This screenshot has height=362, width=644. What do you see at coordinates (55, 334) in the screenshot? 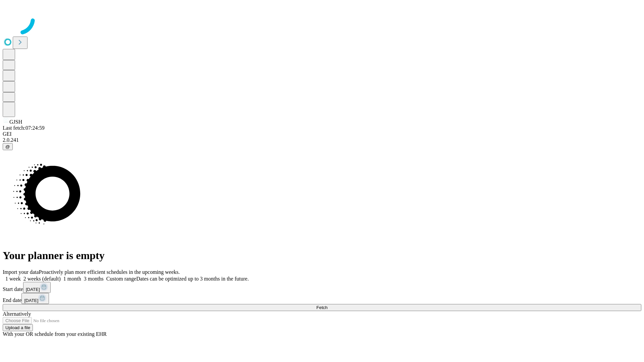
I see `span: With your OR schedule from your existing EHR` at bounding box center [55, 334].